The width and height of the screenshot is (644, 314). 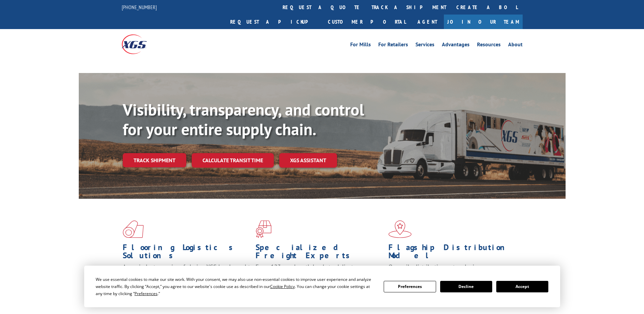 What do you see at coordinates (133, 229) in the screenshot?
I see `img: xgs-icon-total-supply-chain-intelligence-red` at bounding box center [133, 229].